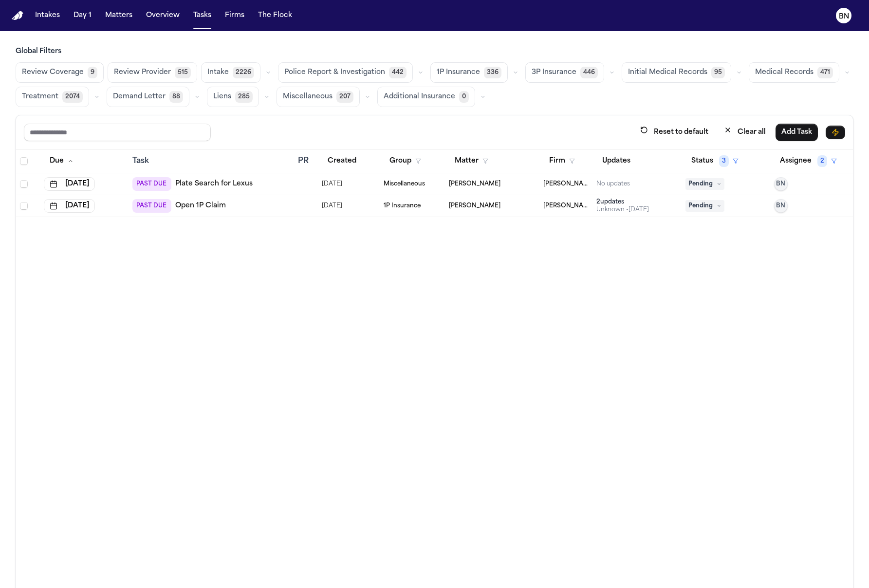 The image size is (869, 588). What do you see at coordinates (153, 73) in the screenshot?
I see `button: Review Provider515` at bounding box center [153, 73].